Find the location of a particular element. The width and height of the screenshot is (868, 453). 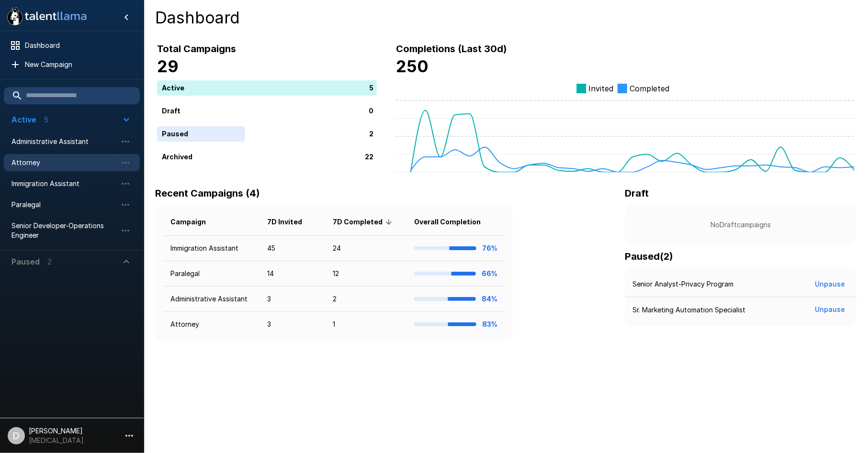

b: 66% is located at coordinates (489, 273).